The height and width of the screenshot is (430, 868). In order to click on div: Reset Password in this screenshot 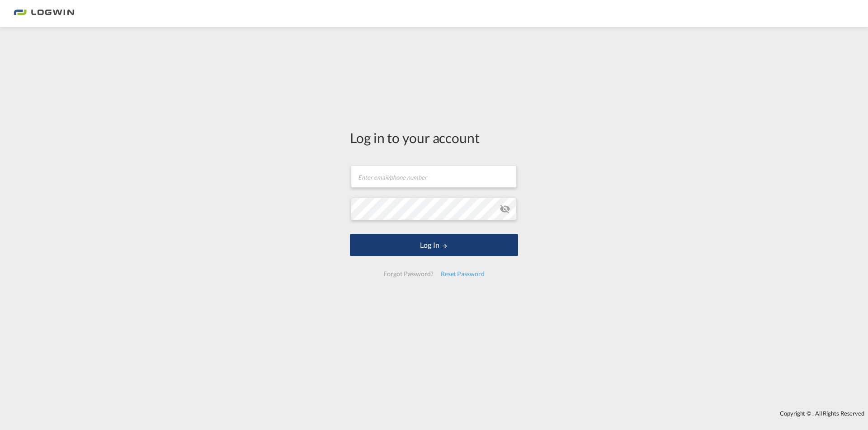, I will do `click(462, 274)`.